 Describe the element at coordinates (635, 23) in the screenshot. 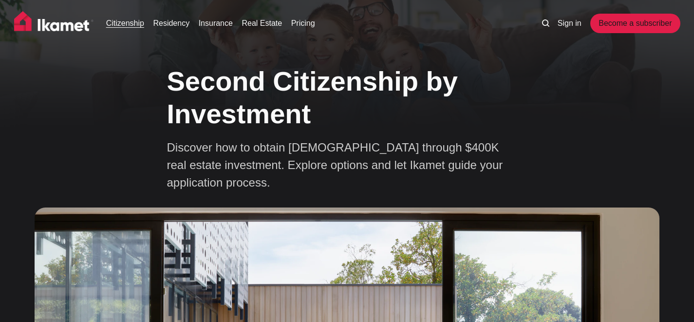

I see `a: Become a subscriber` at that location.